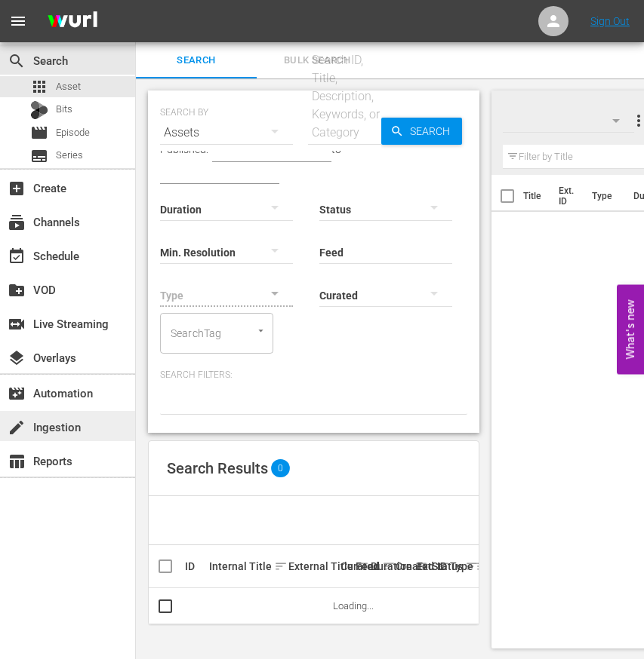  I want to click on span: menu, so click(18, 21).